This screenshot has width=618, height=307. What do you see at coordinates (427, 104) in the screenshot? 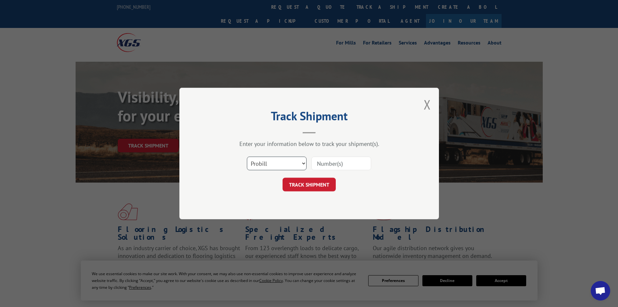
I see `button: Close modal` at bounding box center [427, 104].